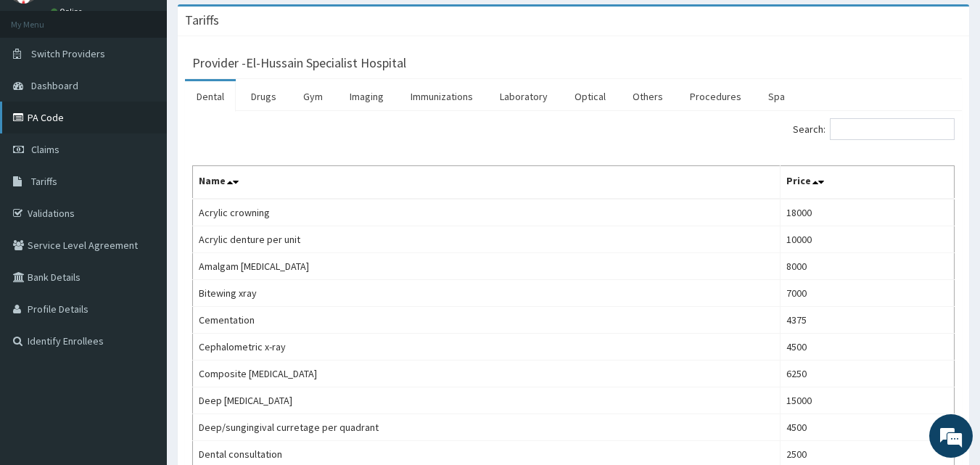  What do you see at coordinates (487, 293) in the screenshot?
I see `td: Bitewing xray` at bounding box center [487, 293].